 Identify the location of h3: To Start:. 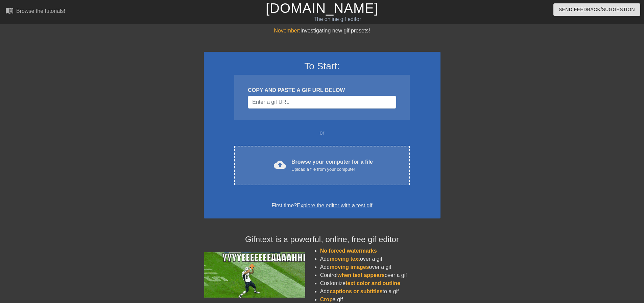
(322, 66).